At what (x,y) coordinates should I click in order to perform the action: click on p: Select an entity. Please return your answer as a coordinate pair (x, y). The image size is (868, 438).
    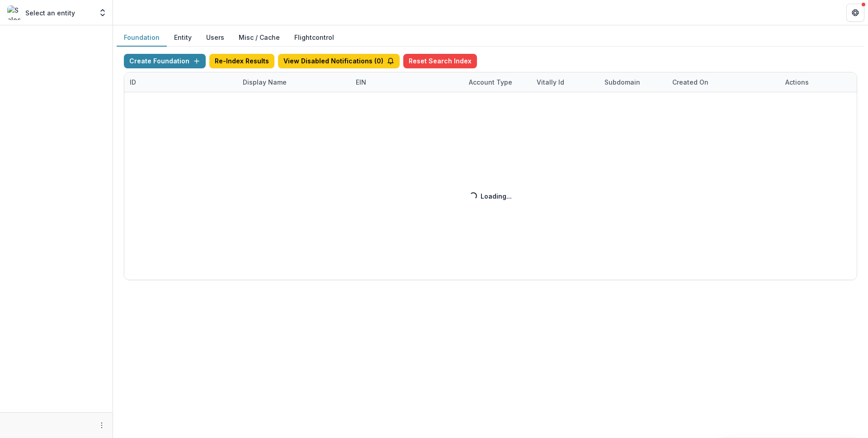
    Looking at the image, I should click on (50, 13).